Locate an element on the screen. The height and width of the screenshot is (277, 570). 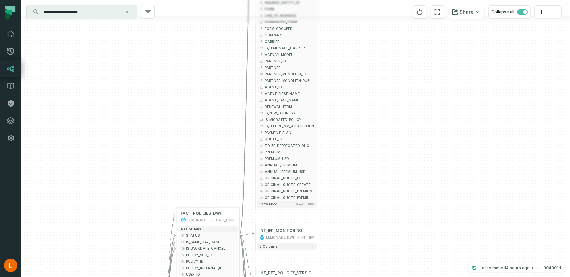
span: ORIGINAL_QUOTE_PREMIUM is located at coordinates (289, 191).